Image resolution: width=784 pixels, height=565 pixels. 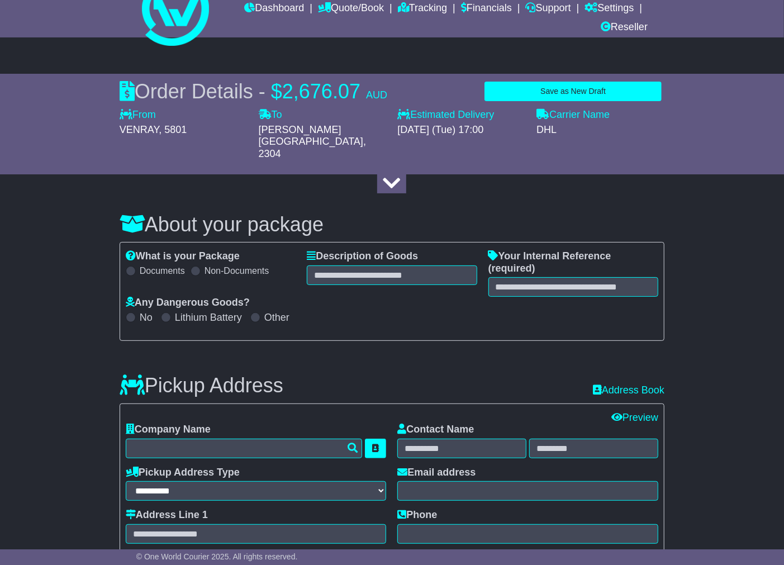 What do you see at coordinates (435, 430) in the screenshot?
I see `label: Contact Name` at bounding box center [435, 430].